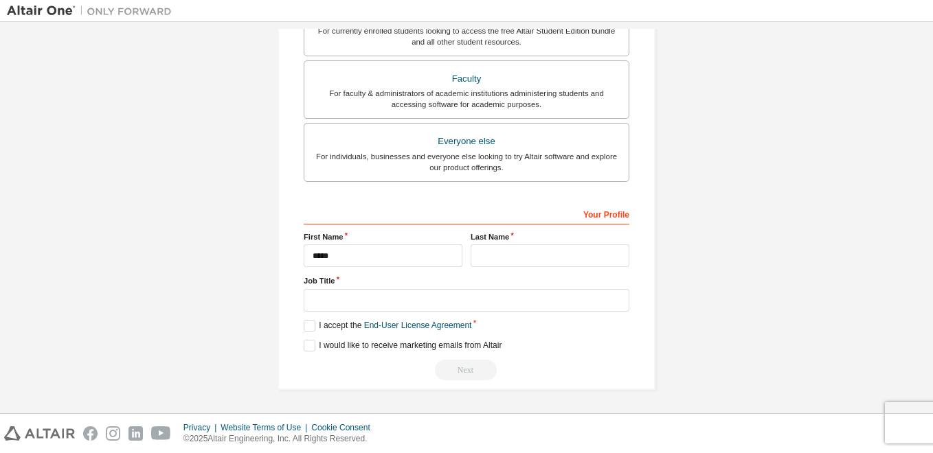 The height and width of the screenshot is (453, 933). I want to click on div: For individuals, businesses and everyone else looking to try Altair software and explore our prod..., so click(466, 162).